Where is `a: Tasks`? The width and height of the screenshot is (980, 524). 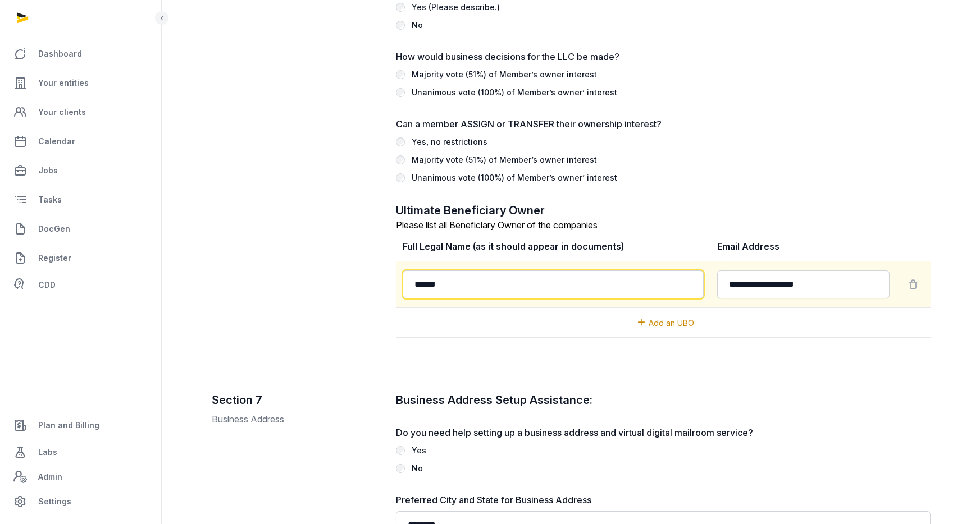
a: Tasks is located at coordinates (80, 200).